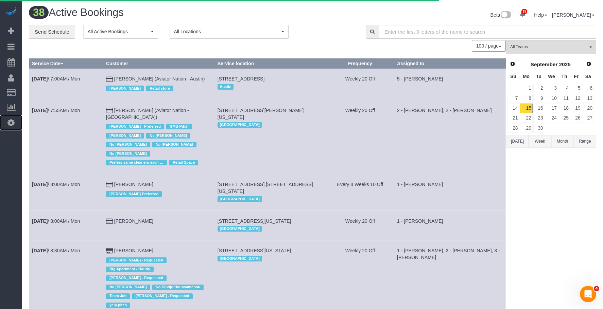 The image size is (603, 309). I want to click on span: Monday, so click(526, 76).